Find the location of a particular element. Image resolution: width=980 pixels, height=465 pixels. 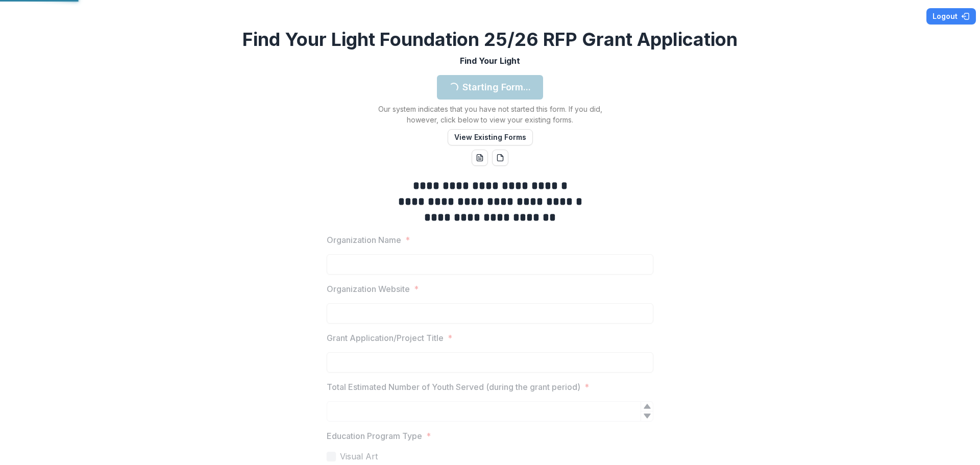

h2: Find Your Light Foundation 25/26 RFP Grant Application is located at coordinates (490, 40).